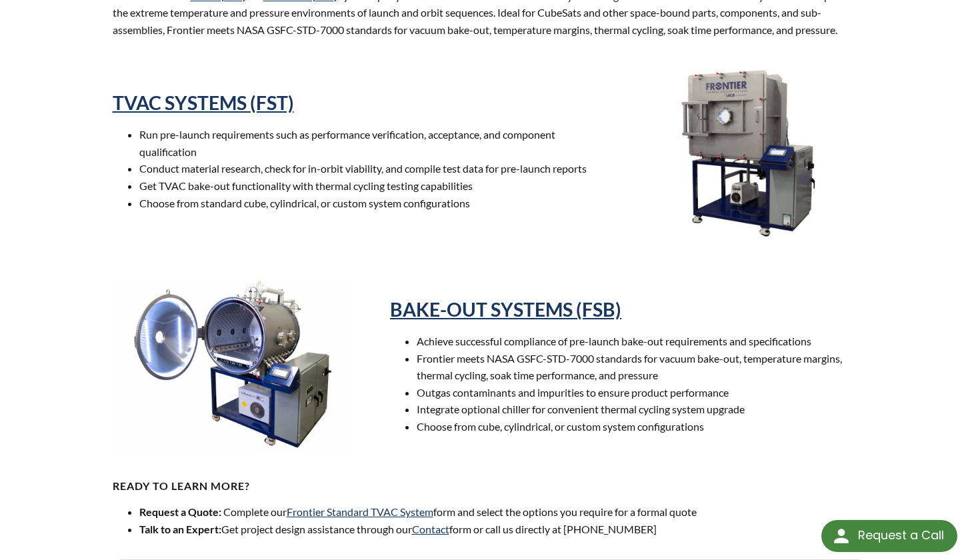  What do you see at coordinates (642, 410) in the screenshot?
I see `li: Integrate optional chiller for convenient thermal cycling system upgrade` at bounding box center [642, 410].